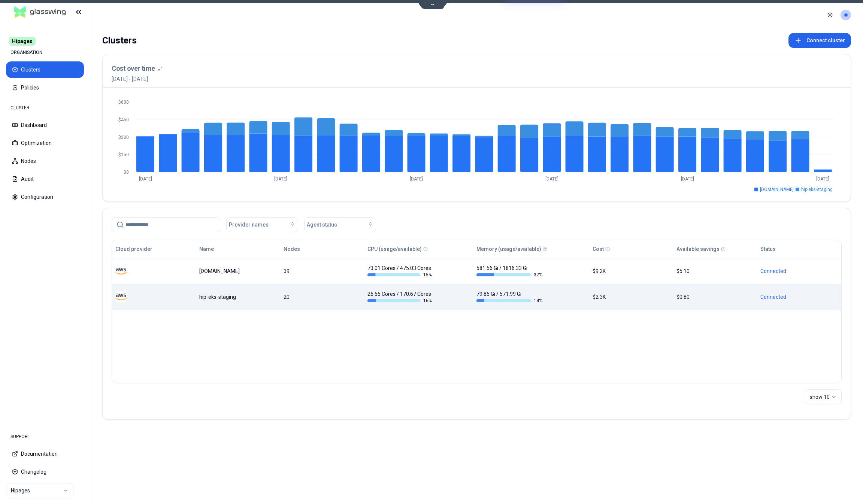 This screenshot has height=504, width=863. I want to click on div: 14 %, so click(509, 301).